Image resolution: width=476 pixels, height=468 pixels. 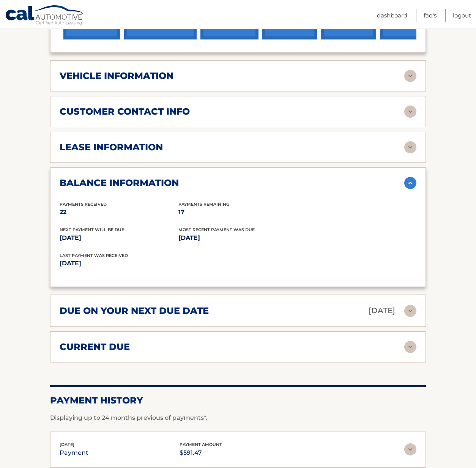 What do you see at coordinates (134, 311) in the screenshot?
I see `h2: due on your next due date` at bounding box center [134, 311].